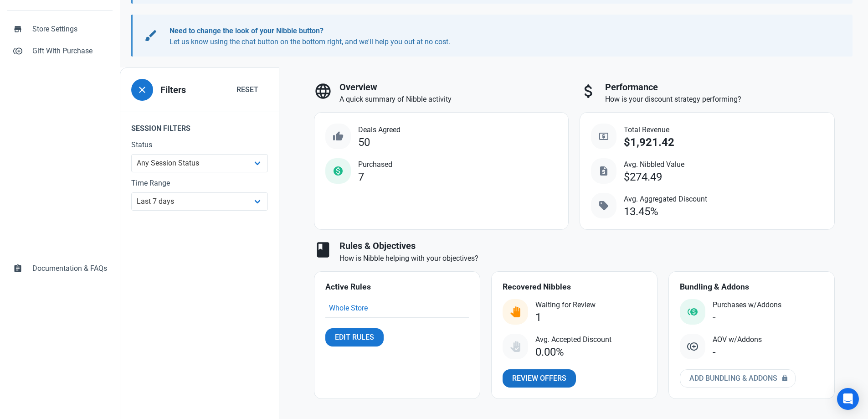 This screenshot has height=419, width=868. Describe the element at coordinates (338, 171) in the screenshot. I see `span: monetization_on` at that location.